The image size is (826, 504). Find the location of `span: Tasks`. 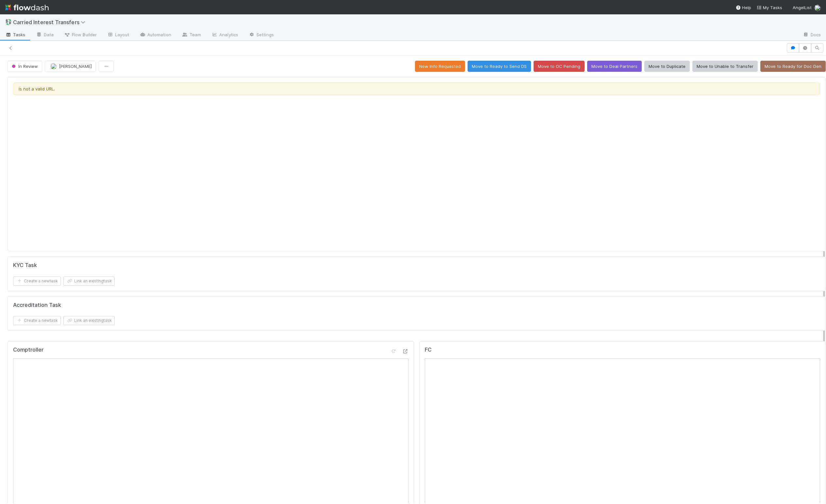

span: Tasks is located at coordinates (16, 34).